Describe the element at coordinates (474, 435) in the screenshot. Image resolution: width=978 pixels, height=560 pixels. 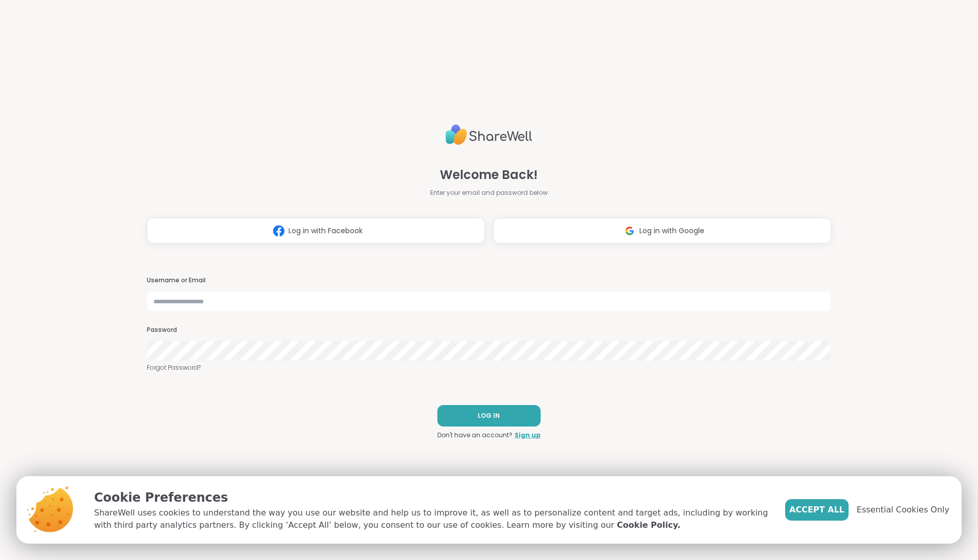
I see `span: Don't have an account?` at that location.